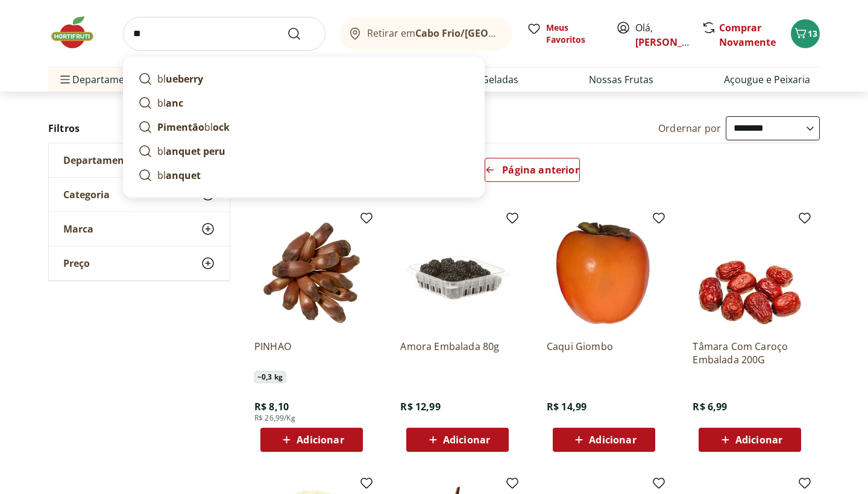  I want to click on span: R$ 8,10, so click(271, 406).